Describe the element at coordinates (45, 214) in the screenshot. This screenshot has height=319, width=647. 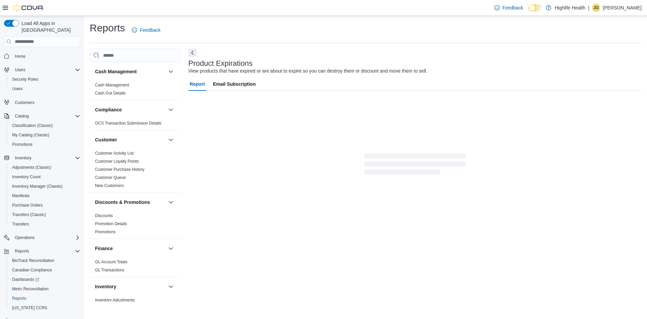
I see `span: Transfers (Classic)` at that location.